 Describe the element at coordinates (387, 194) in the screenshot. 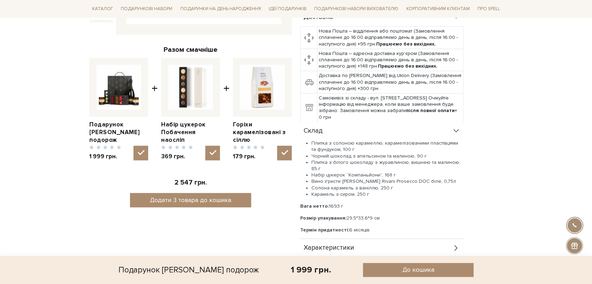

I see `li: Карамель з сиром, 250 г` at that location.